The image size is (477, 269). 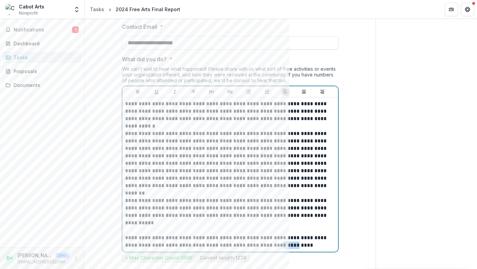 What do you see at coordinates (9, 258) in the screenshot?
I see `div: Dana Robinson <director@cabotarts.org>` at bounding box center [9, 258].